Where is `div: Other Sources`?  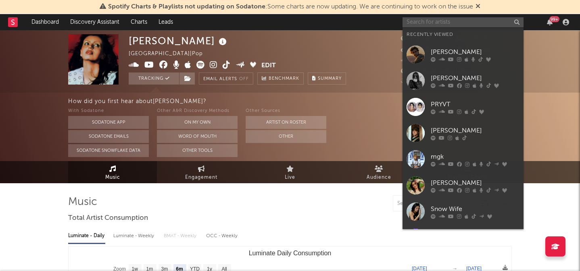
div: Other Sources is located at coordinates (286, 111).